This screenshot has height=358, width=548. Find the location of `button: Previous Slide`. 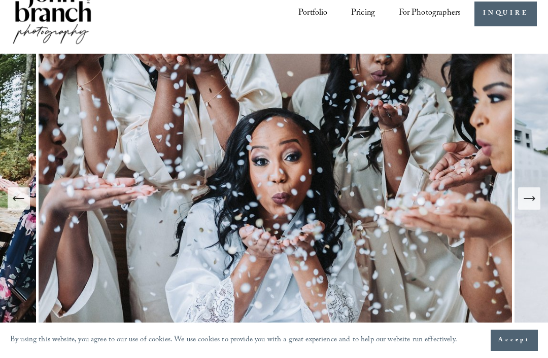

button: Previous Slide is located at coordinates (19, 199).